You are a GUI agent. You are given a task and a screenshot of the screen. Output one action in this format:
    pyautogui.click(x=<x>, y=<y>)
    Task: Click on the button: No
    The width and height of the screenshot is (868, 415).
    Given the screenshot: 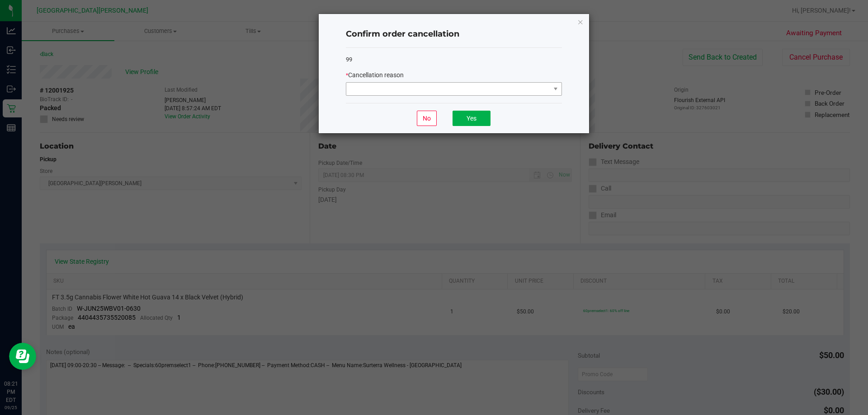 What is the action you would take?
    pyautogui.click(x=427, y=118)
    